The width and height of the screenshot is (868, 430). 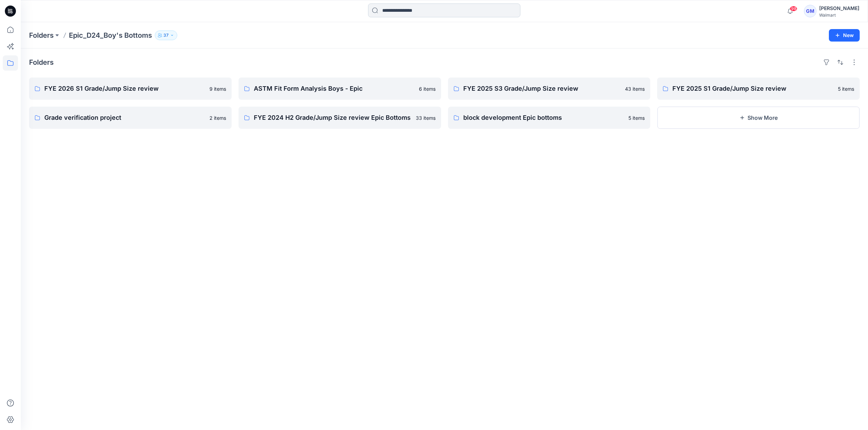 What do you see at coordinates (125, 118) in the screenshot?
I see `p: Grade verification project` at bounding box center [125, 118].